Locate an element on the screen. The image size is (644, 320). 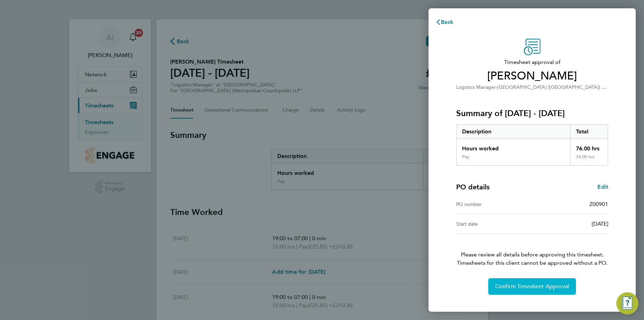
span: Timesheet approval of is located at coordinates (532, 62).